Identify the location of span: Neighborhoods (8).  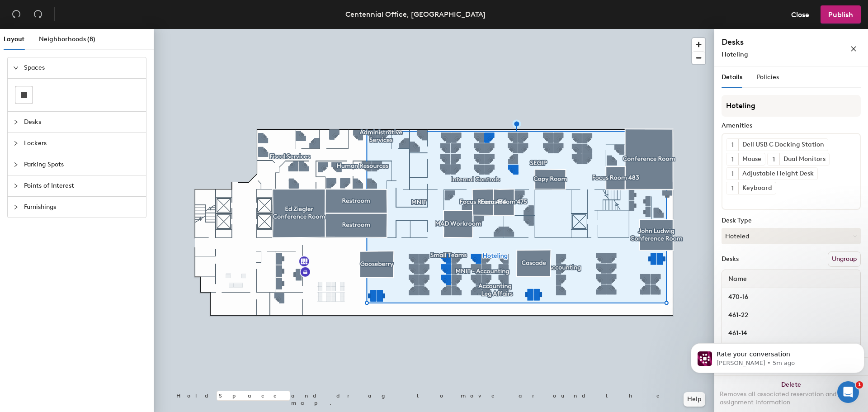
(67, 39).